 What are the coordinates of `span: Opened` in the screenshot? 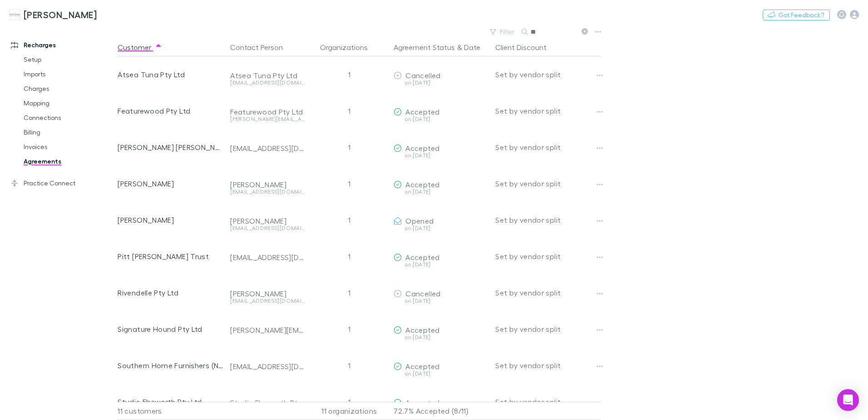 It's located at (420, 220).